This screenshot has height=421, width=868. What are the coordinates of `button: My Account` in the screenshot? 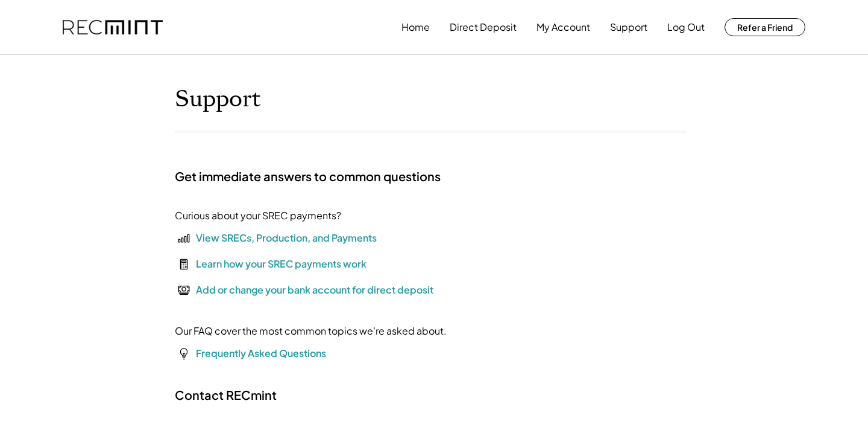 It's located at (563, 27).